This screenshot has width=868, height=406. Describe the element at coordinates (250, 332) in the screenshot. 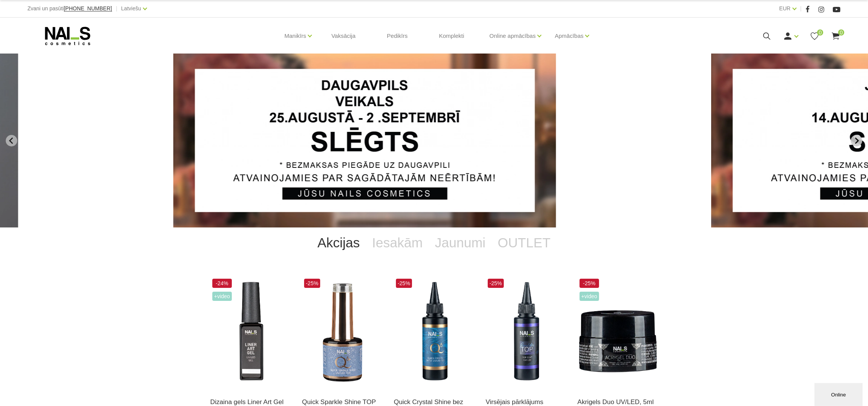

I see `a: Liner Art Gel - UV/LED dizaina gels smalku, vienmērīgu, pigmentētu līniju zīmēšanai.Lielisks palī...` at that location.